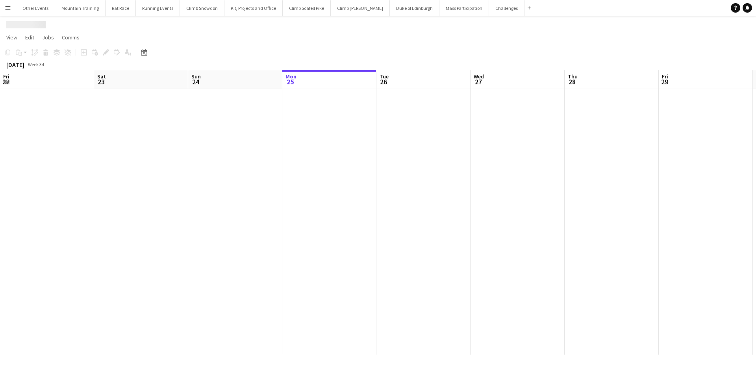 This screenshot has height=368, width=756. I want to click on button: Challenges, so click(507, 8).